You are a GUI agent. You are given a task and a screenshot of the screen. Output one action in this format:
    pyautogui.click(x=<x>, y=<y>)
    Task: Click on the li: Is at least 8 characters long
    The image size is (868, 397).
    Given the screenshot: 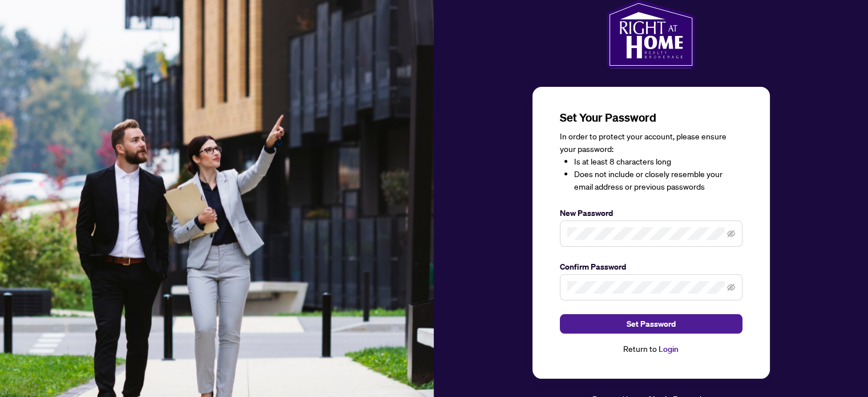 What is the action you would take?
    pyautogui.click(x=659, y=162)
    